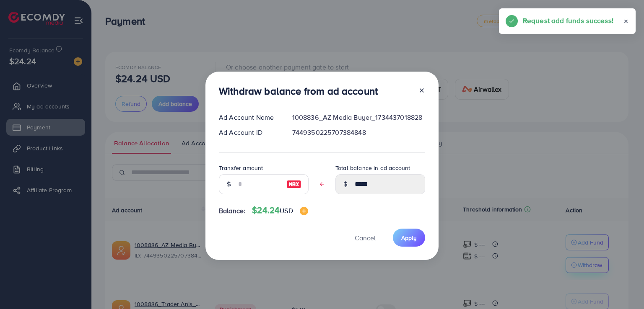 The image size is (644, 309). What do you see at coordinates (232, 211) in the screenshot?
I see `span: Balance:` at bounding box center [232, 211].